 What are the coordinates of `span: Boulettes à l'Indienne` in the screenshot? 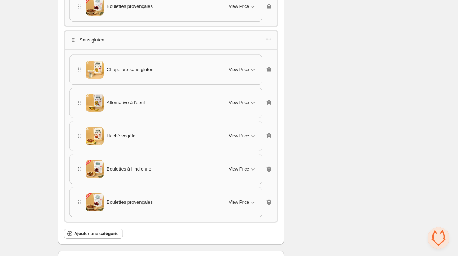 It's located at (129, 169).